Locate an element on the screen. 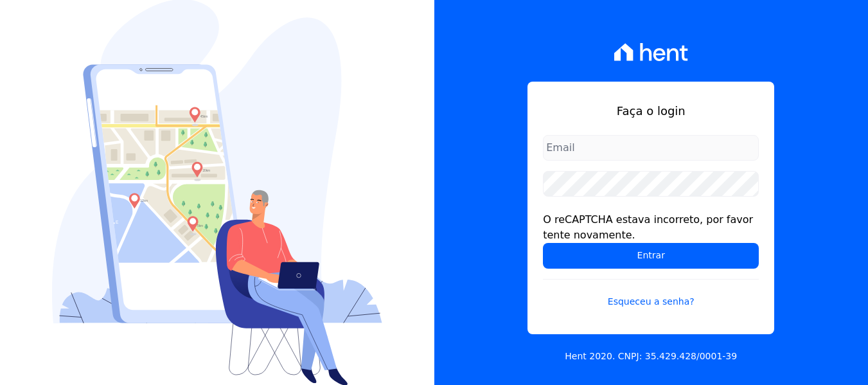  p: Hent 2020. CNPJ: 35.429.428/0001-39 is located at coordinates (651, 356).